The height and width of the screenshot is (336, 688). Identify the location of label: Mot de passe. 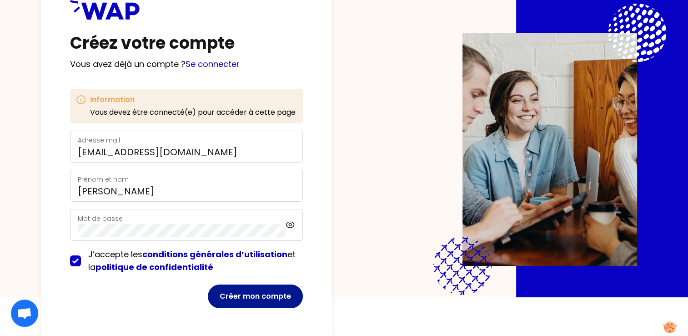
(100, 218).